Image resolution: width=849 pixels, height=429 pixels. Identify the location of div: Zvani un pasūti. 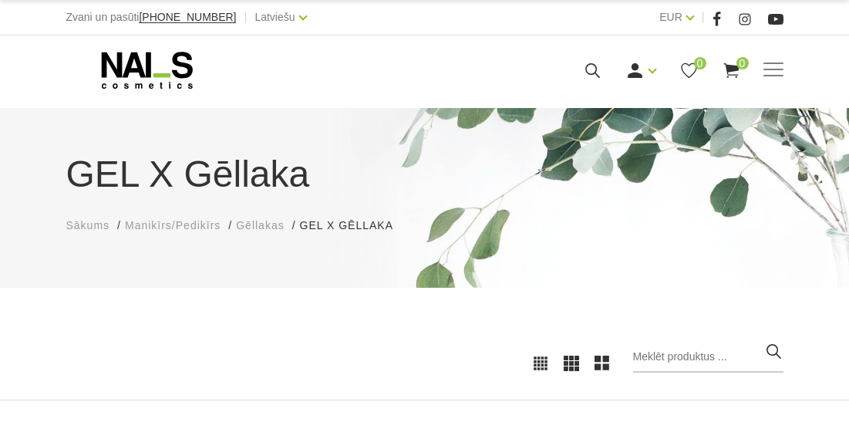
(151, 17).